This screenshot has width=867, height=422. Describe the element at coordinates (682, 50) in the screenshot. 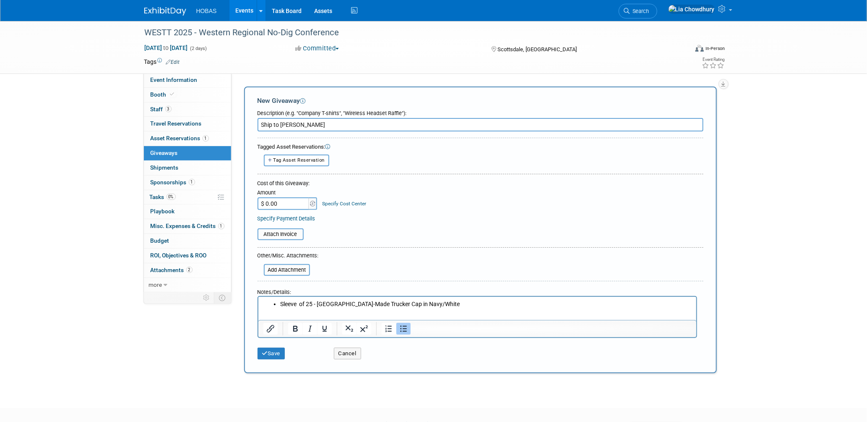

I see `div: Event Format` at that location.